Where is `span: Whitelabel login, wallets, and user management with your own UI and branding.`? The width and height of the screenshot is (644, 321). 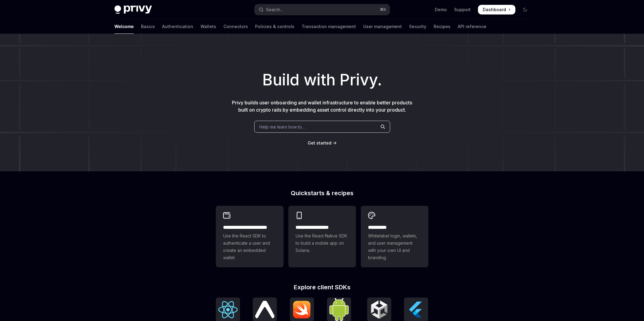 span: Whitelabel login, wallets, and user management with your own UI and branding. is located at coordinates (395, 247).